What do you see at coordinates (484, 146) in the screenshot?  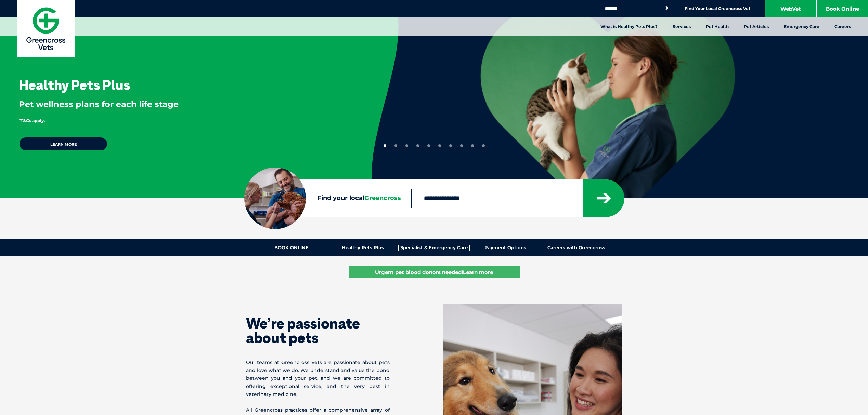 I see `button: 10 of 10` at bounding box center [484, 146].